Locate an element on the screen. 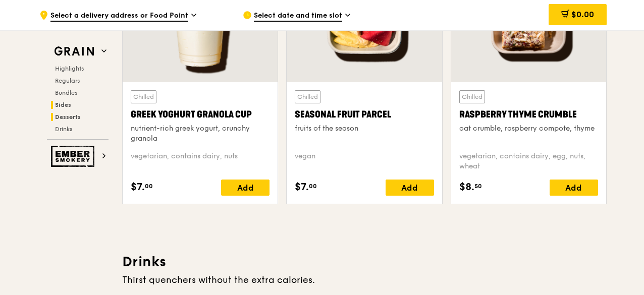 This screenshot has height=295, width=644. div: Seasonal Fruit Parcel is located at coordinates (364, 114).